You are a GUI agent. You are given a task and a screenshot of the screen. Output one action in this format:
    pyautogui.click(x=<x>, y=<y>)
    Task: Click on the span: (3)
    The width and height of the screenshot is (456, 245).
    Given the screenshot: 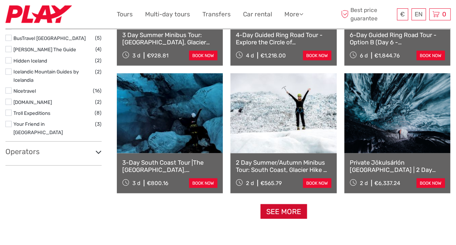 What is the action you would take?
    pyautogui.click(x=98, y=123)
    